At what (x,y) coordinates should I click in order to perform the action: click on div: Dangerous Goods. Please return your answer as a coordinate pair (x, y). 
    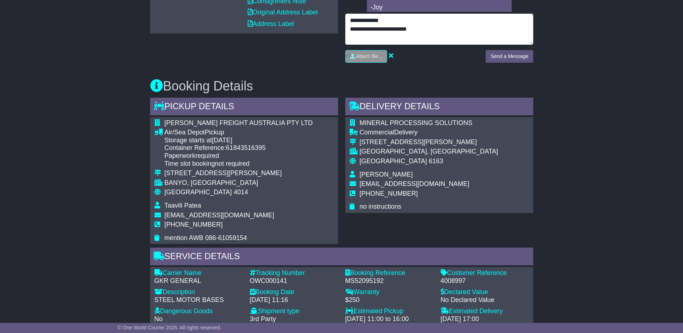
    Looking at the image, I should click on (198, 311).